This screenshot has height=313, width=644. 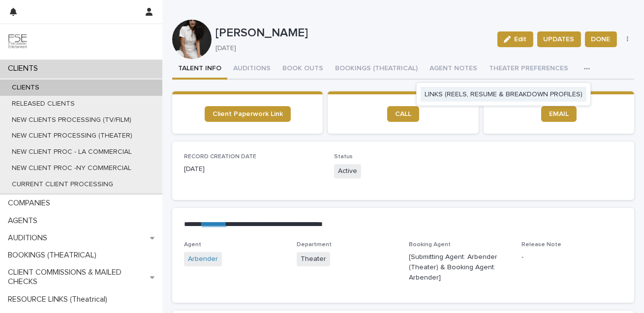 What do you see at coordinates (18, 42) in the screenshot?
I see `img: 9JgRvJ3ETPGCJDhvPVA5` at bounding box center [18, 42].